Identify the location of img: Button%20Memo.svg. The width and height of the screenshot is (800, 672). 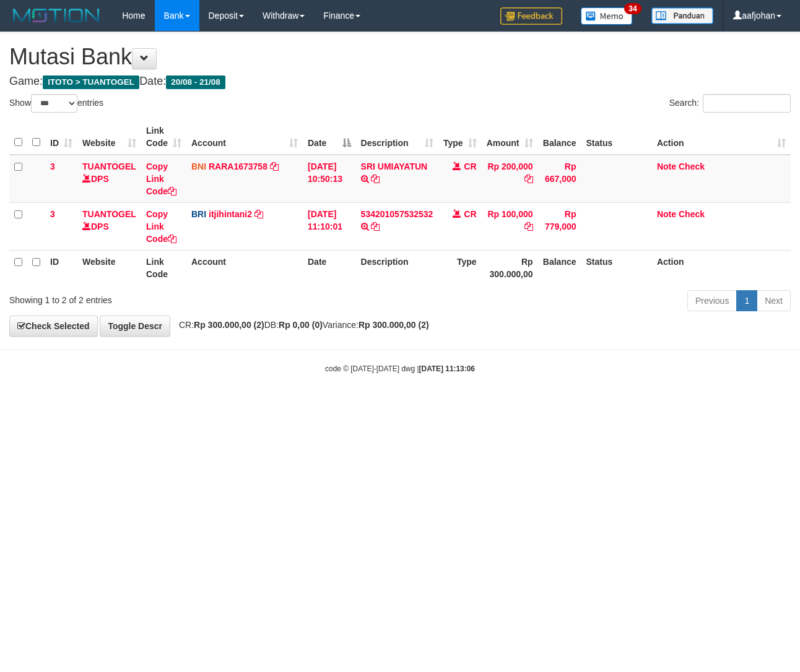
(607, 16).